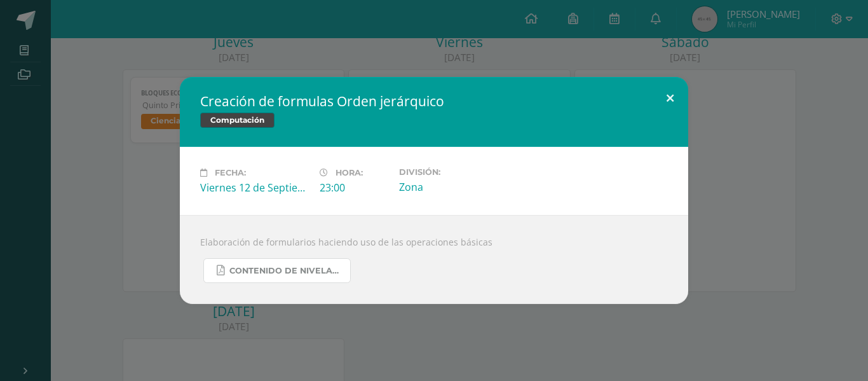 This screenshot has width=868, height=381. I want to click on h2: Creación de formulas Orden jerárquico, so click(434, 101).